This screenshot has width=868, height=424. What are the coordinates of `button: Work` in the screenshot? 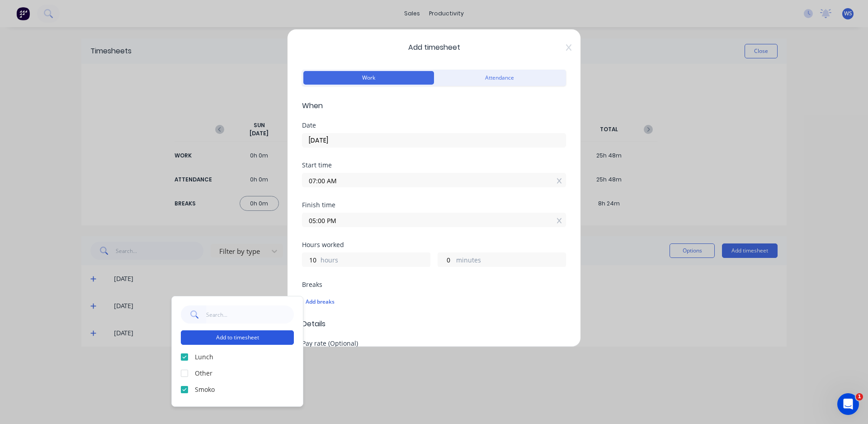 It's located at (368, 78).